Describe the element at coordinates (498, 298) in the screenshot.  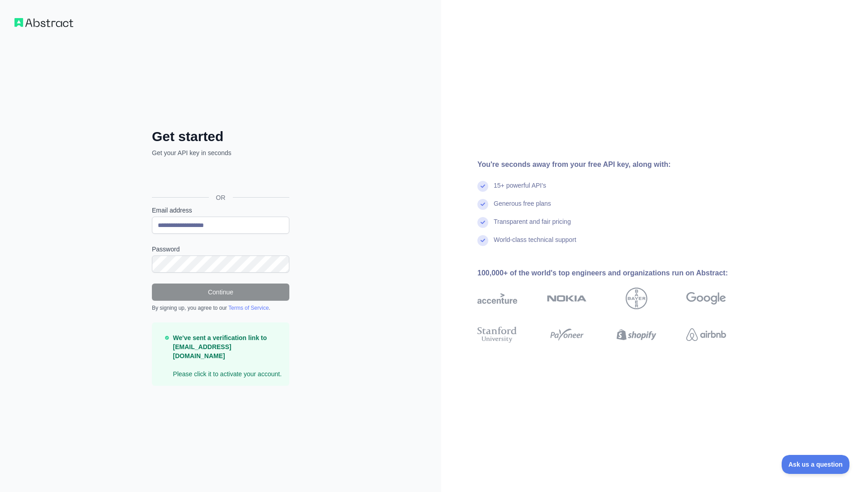
I see `img: accenture` at that location.